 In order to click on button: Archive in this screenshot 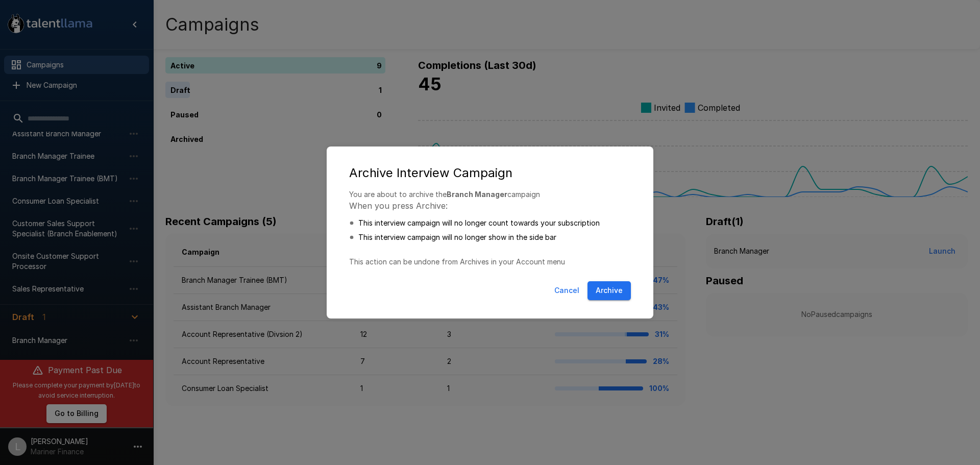, I will do `click(609, 290)`.